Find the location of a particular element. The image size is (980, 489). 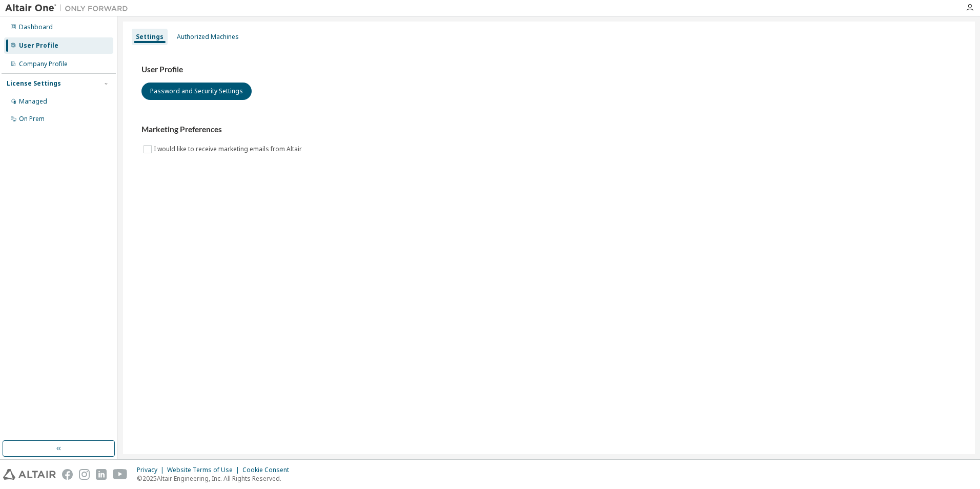

img: altair_logo.svg is located at coordinates (29, 474).